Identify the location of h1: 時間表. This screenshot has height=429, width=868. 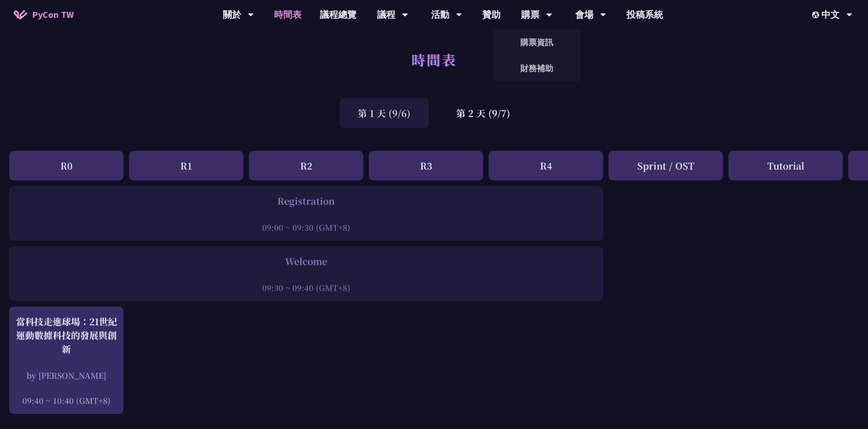
(434, 60).